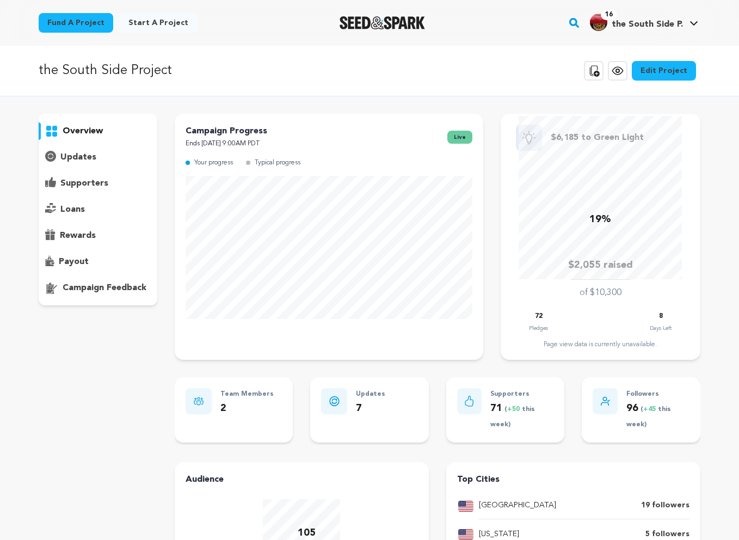 The width and height of the screenshot is (739, 540). I want to click on a: Start a project, so click(158, 23).